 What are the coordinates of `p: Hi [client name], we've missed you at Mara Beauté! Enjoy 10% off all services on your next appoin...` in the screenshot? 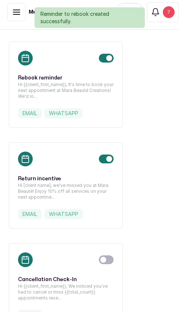 It's located at (66, 191).